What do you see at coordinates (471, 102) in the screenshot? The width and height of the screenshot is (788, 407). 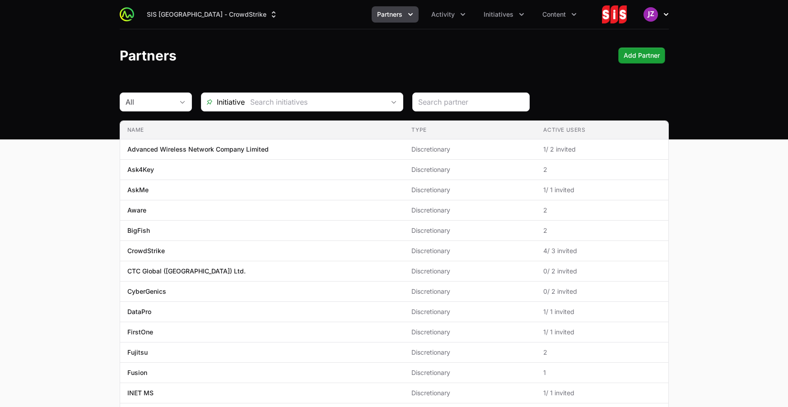 I see `input: Search partner` at bounding box center [471, 102].